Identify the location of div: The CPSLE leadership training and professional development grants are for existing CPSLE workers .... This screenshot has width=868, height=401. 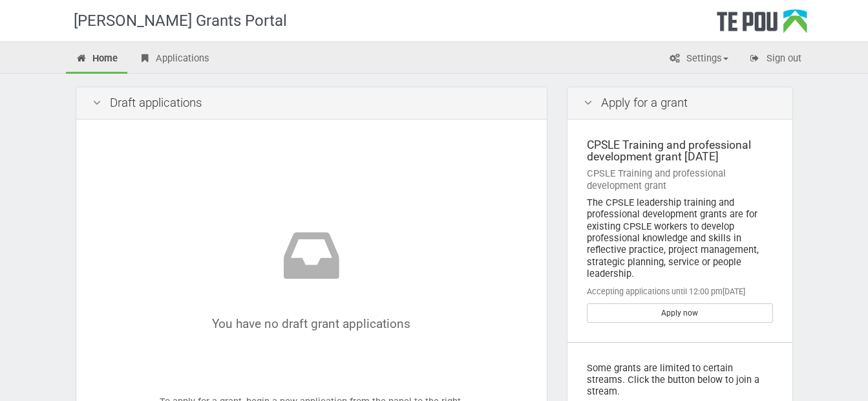
(680, 238).